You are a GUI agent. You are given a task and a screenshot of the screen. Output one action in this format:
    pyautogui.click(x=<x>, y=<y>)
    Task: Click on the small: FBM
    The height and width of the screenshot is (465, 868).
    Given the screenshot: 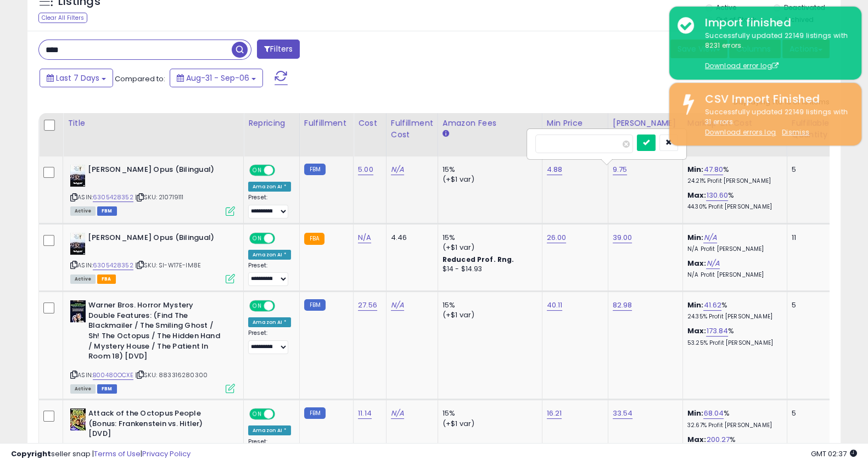 What is the action you would take?
    pyautogui.click(x=315, y=413)
    